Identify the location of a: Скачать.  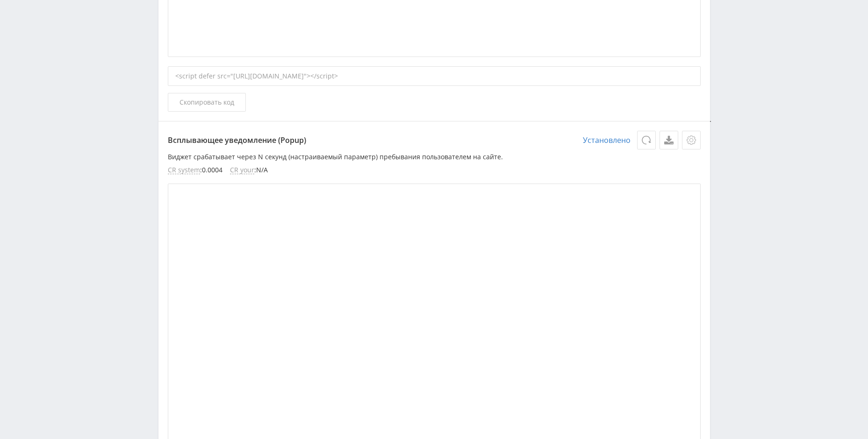
(669, 140).